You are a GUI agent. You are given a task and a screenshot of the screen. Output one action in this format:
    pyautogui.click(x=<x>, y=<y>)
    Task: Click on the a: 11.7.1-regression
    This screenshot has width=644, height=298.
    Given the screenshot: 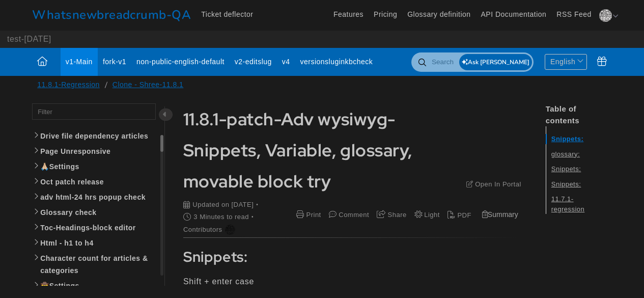 What is the action you would take?
    pyautogui.click(x=579, y=204)
    